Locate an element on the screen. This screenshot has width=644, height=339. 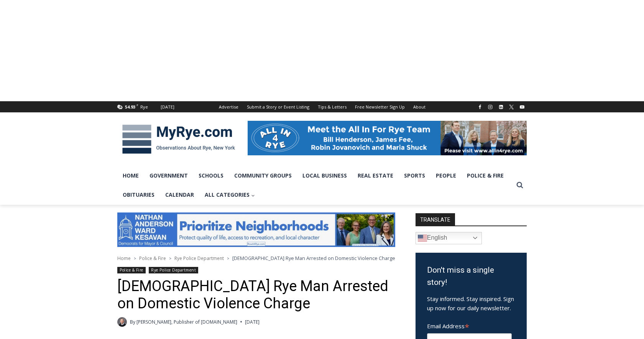
a: Advertise is located at coordinates (228, 107).